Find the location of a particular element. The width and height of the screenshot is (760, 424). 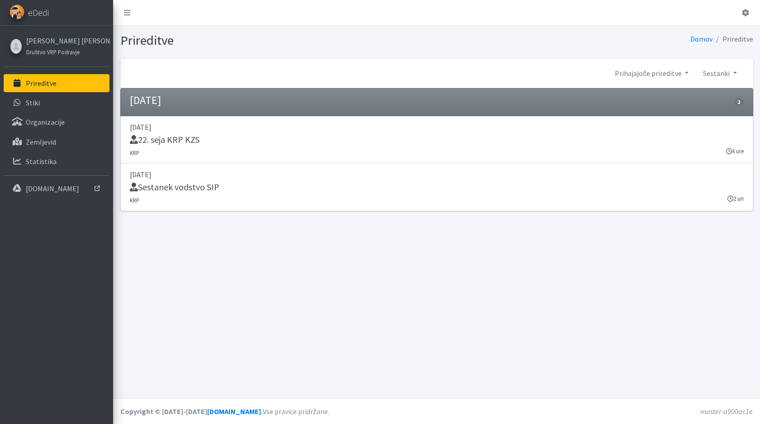

span: 2 is located at coordinates (739, 102).